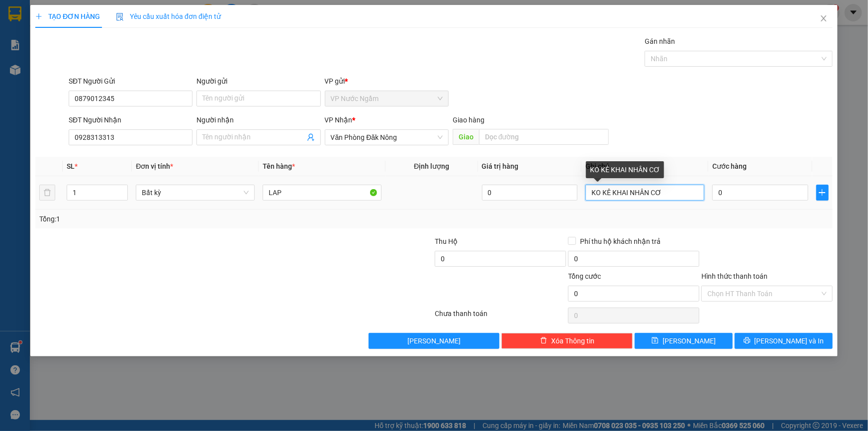  Describe the element at coordinates (258, 120) in the screenshot. I see `div: Người nhận` at that location.